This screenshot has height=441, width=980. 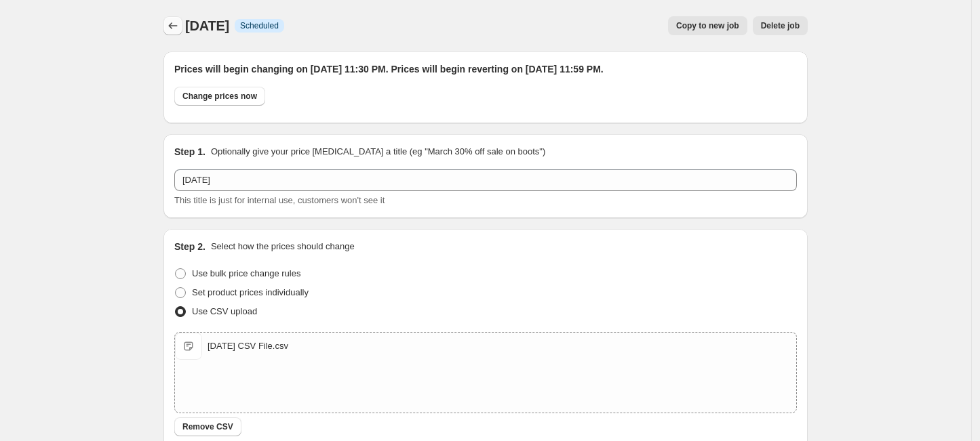 What do you see at coordinates (283, 247) in the screenshot?
I see `p: Select how the prices should change` at bounding box center [283, 247].